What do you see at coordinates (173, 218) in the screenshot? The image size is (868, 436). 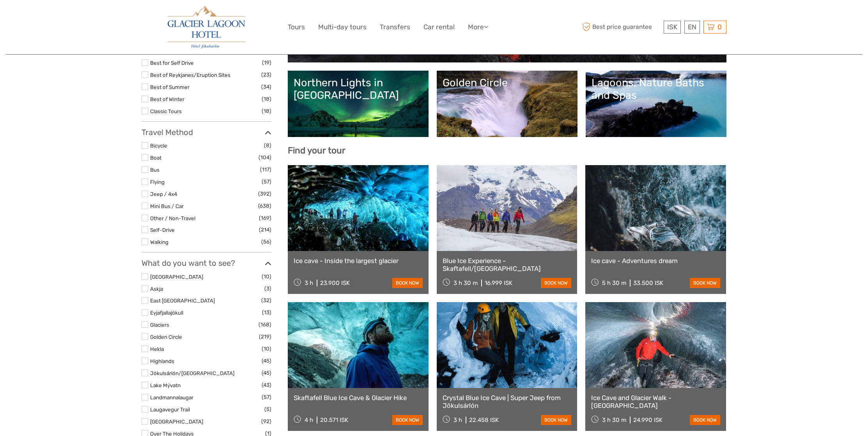 I see `a: Other / Non-Travel` at bounding box center [173, 218].